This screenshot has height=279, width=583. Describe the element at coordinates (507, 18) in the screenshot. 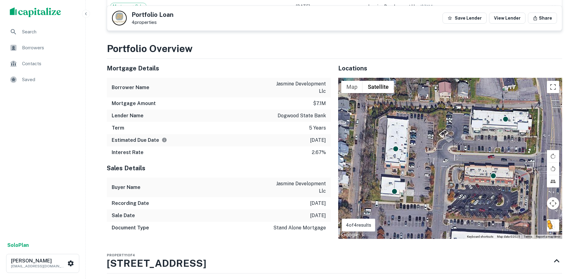

I see `a: View Lender` at that location.